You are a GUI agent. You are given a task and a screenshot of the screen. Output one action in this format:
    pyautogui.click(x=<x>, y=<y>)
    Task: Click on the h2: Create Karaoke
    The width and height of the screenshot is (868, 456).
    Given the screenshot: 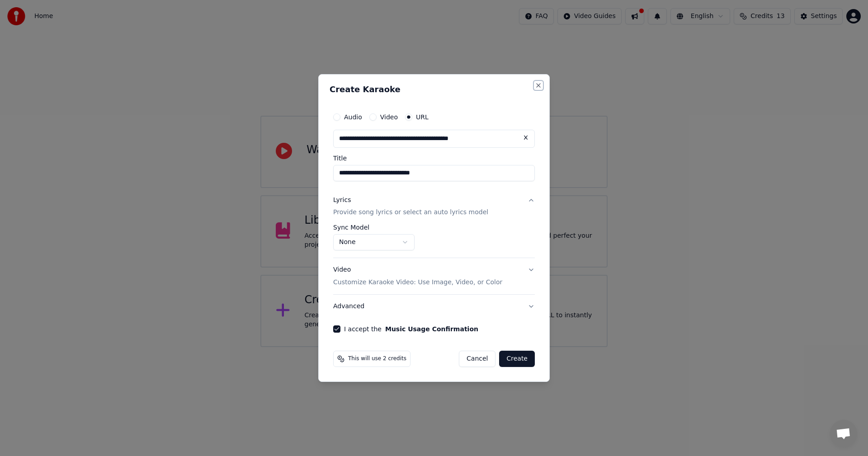 What is the action you would take?
    pyautogui.click(x=434, y=90)
    